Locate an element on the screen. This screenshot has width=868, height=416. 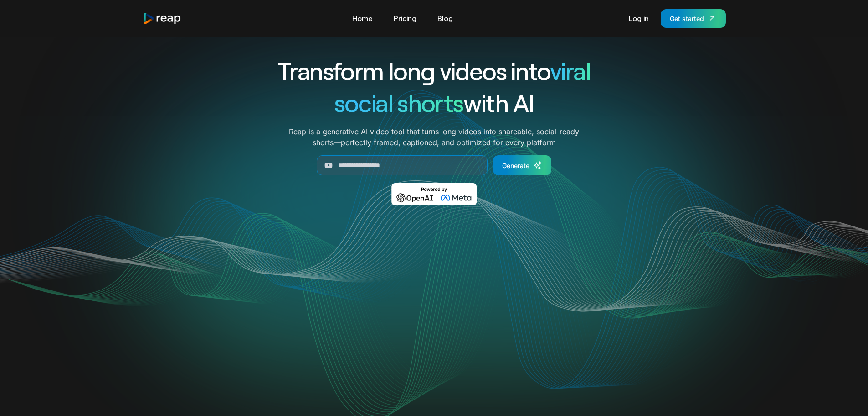
img: reap logo is located at coordinates (162, 18).